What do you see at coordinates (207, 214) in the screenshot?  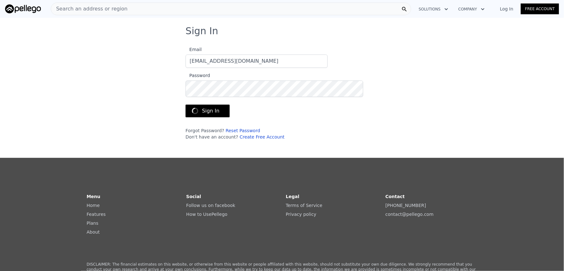 I see `a: How to UsePellego` at bounding box center [207, 214].